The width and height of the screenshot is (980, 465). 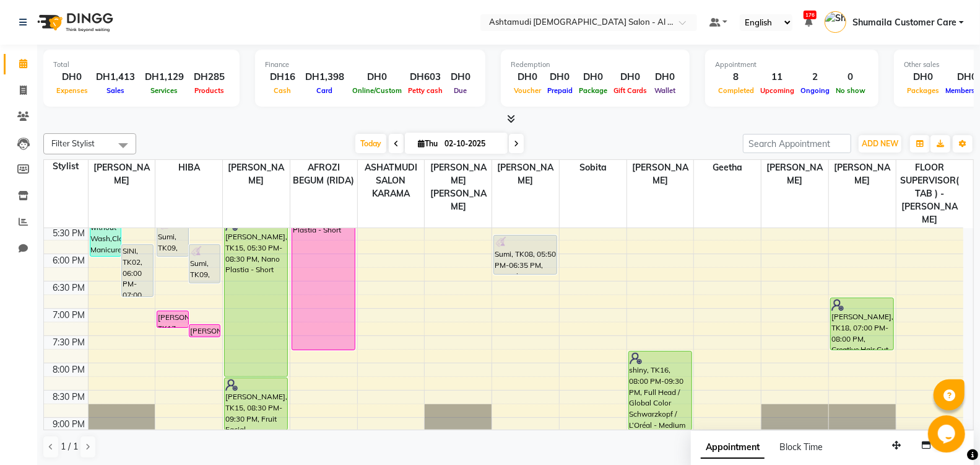 What do you see at coordinates (138, 270) in the screenshot?
I see `div: SINI, TK02, 06:00 PM-07:00 PM, Creative Hair Cut` at bounding box center [138, 270].